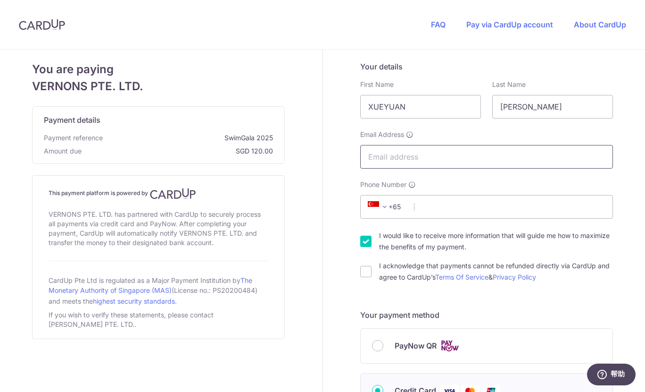 This screenshot has width=645, height=392. I want to click on div: CardUp Pte Ltd is regulated as a Major Payment Institution by (License no.: PS20200484) and meets..., so click(159, 290).